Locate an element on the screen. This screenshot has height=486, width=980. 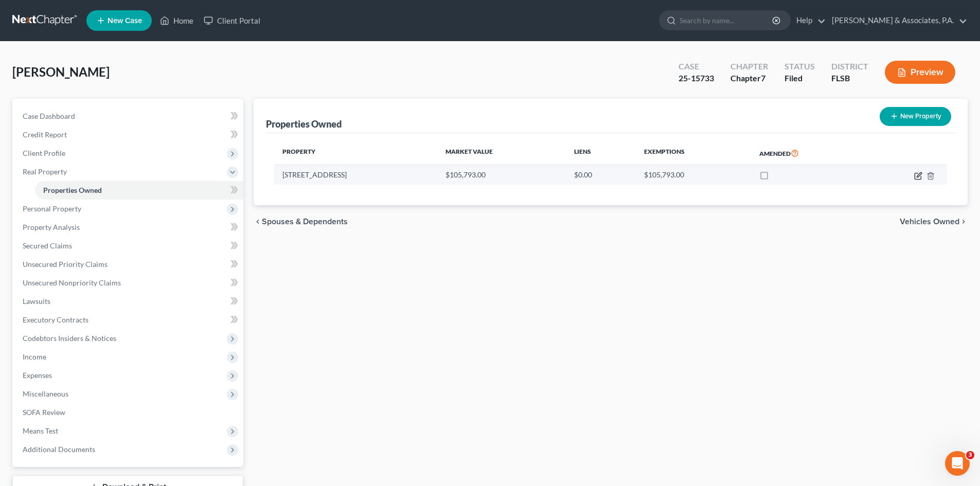
span: Unsecured Nonpriority Claims is located at coordinates (72, 282).